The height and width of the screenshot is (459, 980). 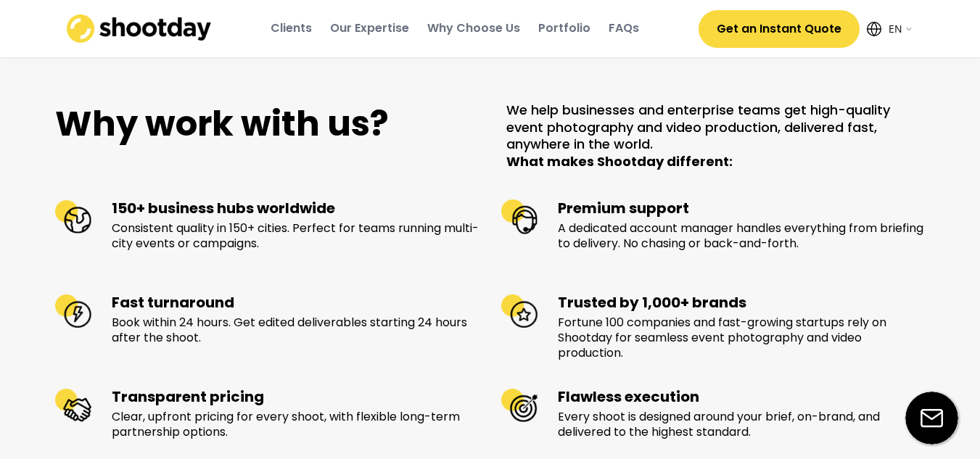 What do you see at coordinates (474, 28) in the screenshot?
I see `div: Why Choose Us` at bounding box center [474, 28].